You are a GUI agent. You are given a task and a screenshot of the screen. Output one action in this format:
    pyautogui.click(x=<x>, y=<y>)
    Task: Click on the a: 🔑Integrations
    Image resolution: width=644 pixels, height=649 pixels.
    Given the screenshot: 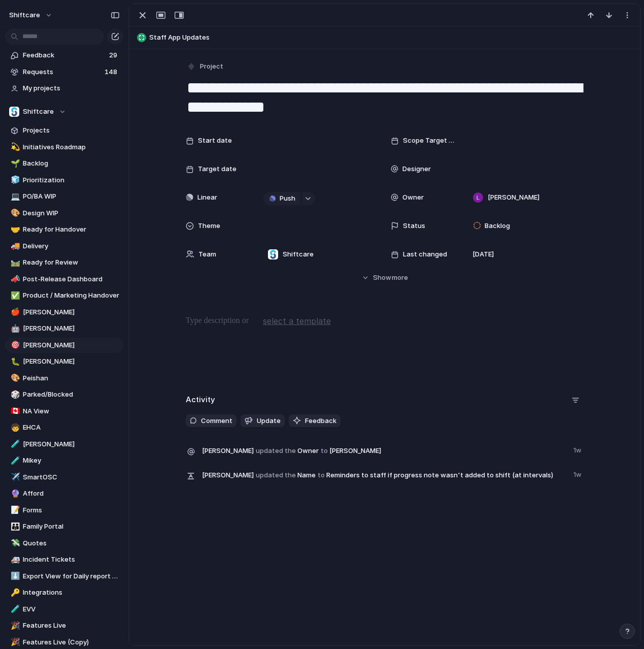 What is the action you would take?
    pyautogui.click(x=64, y=592)
    